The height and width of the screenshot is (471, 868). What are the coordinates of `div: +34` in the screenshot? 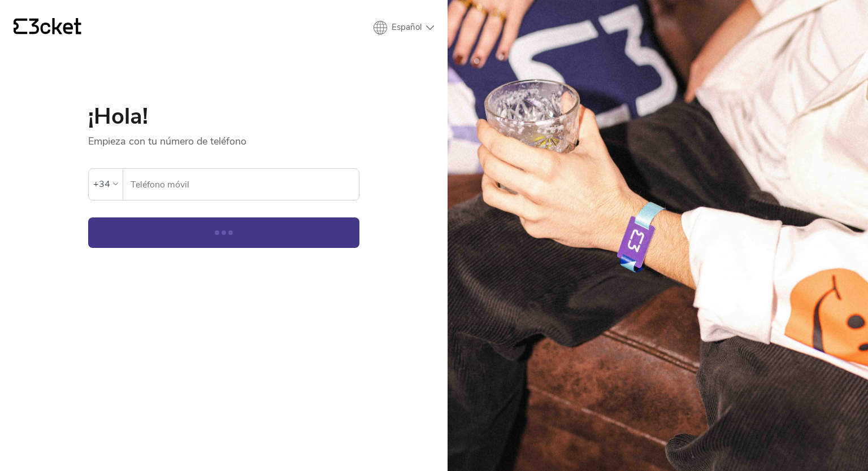 It's located at (102, 184).